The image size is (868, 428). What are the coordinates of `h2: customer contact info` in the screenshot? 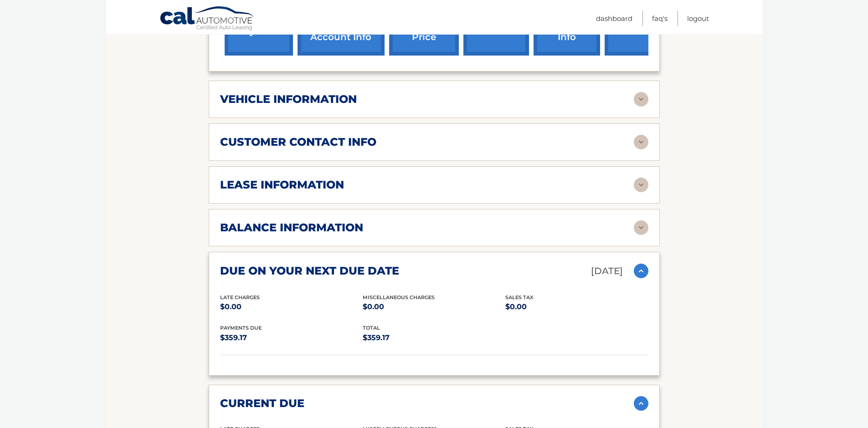 It's located at (298, 142).